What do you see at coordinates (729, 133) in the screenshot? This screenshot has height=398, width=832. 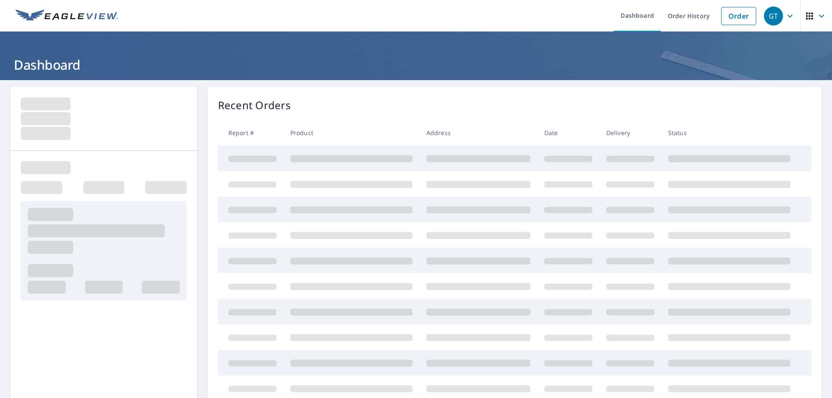 I see `th: Status` at bounding box center [729, 133].